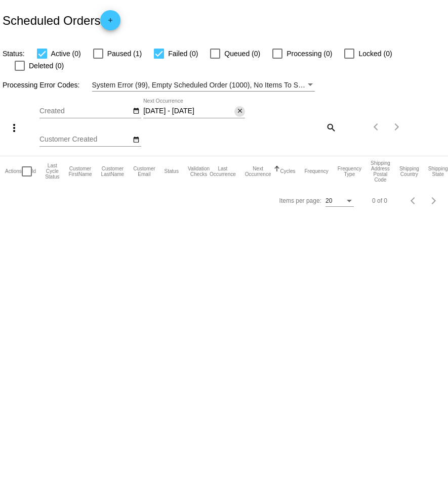 Image resolution: width=448 pixels, height=489 pixels. I want to click on button: Change sorting for ShippingPostcode, so click(380, 172).